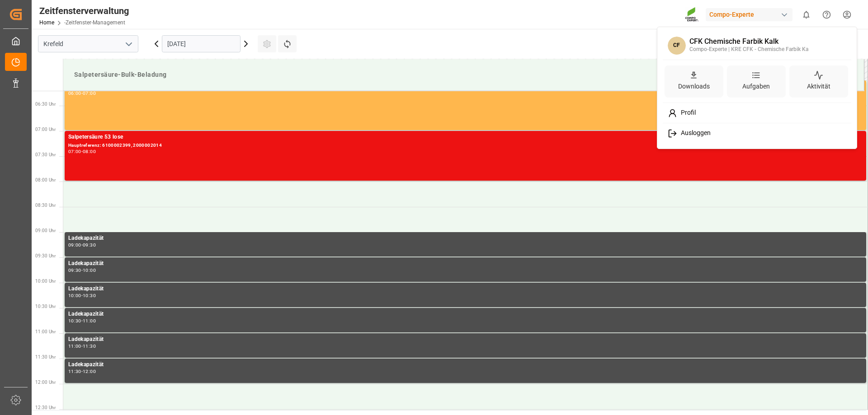 This screenshot has width=868, height=415. What do you see at coordinates (756, 87) in the screenshot?
I see `font: Aufgaben` at bounding box center [756, 87].